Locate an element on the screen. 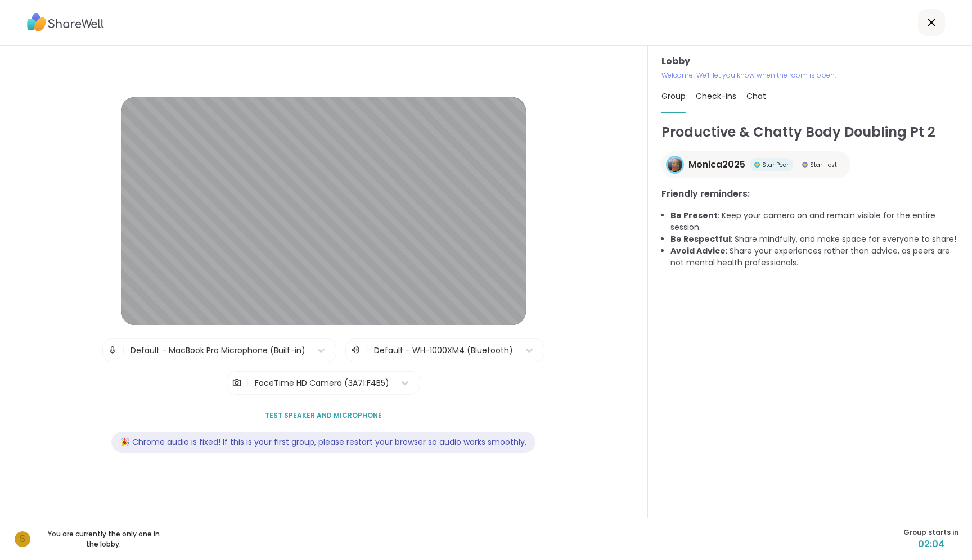  h3: Lobby is located at coordinates (810, 62).